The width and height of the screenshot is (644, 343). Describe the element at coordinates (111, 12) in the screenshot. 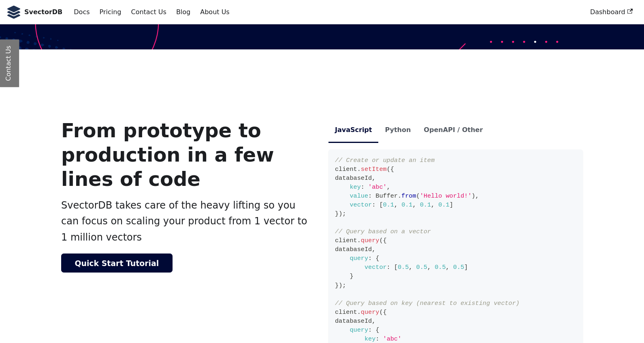

I see `a: Pricing` at that location.